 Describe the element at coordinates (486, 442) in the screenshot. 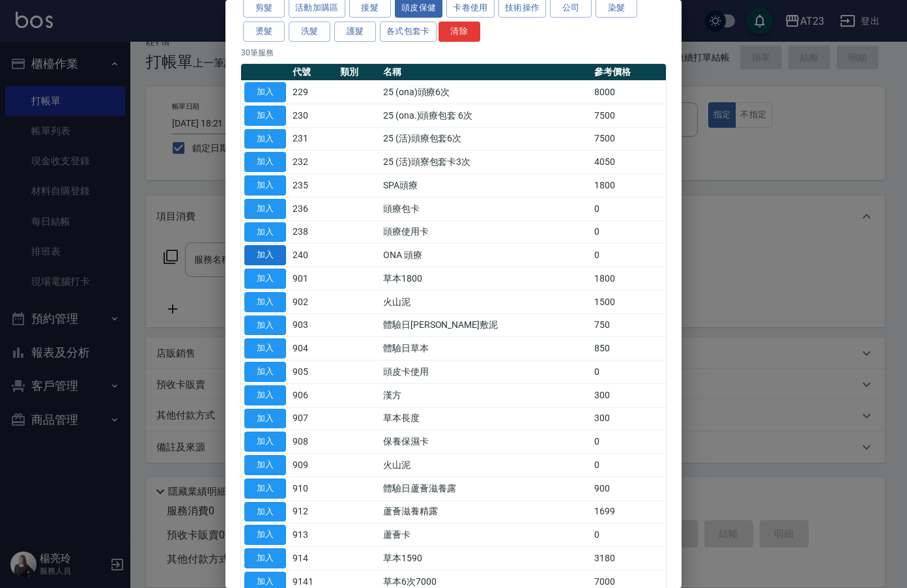

I see `td: 保養保濕卡` at that location.